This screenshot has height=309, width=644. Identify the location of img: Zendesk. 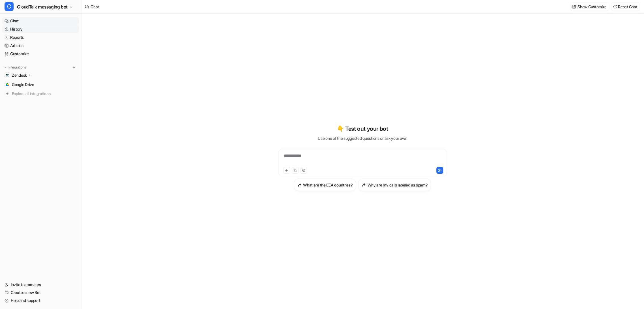
(7, 75).